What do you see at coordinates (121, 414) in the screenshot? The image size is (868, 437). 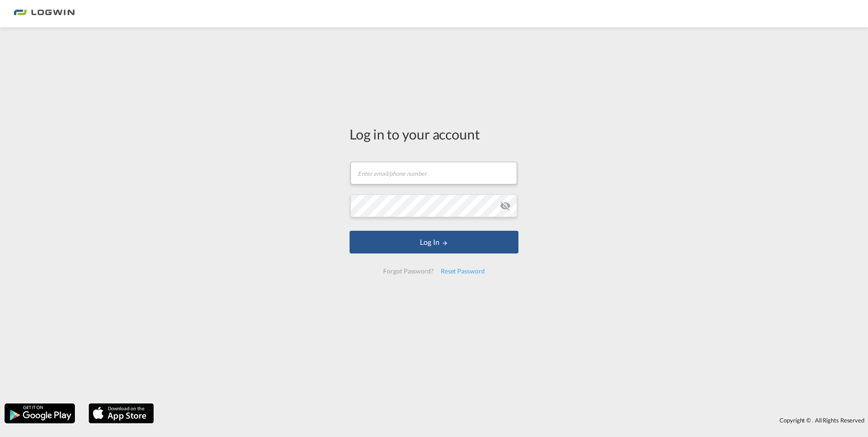 I see `img: apple.png` at bounding box center [121, 414].